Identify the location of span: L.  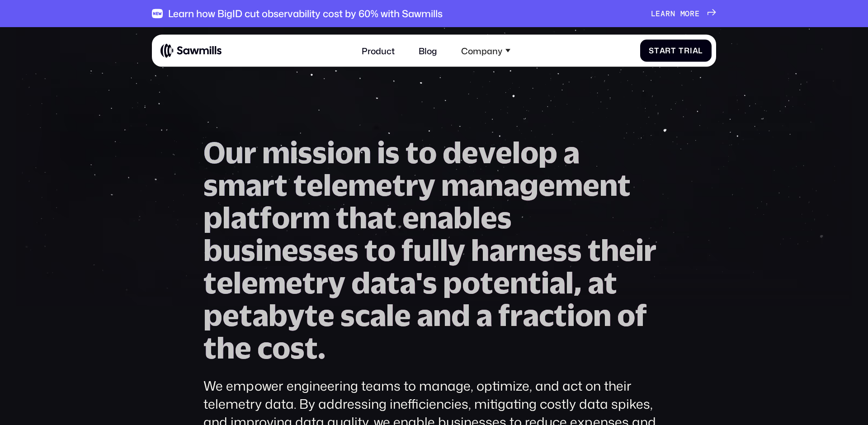
(653, 13).